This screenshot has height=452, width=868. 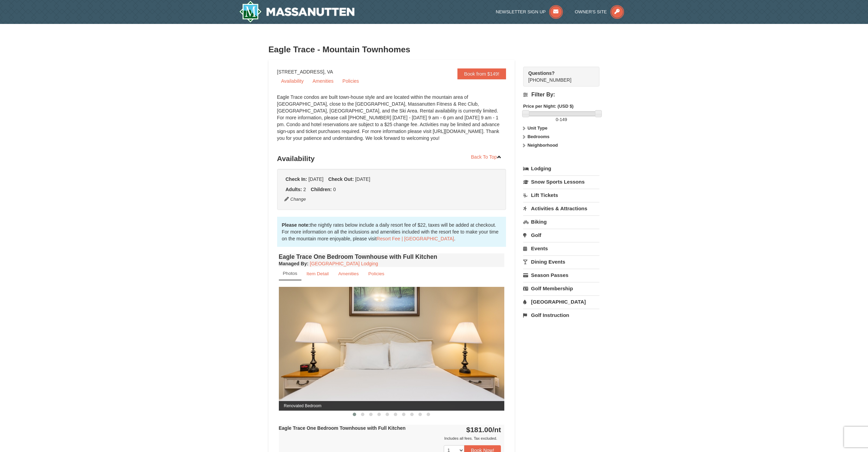 What do you see at coordinates (561, 288) in the screenshot?
I see `a: Golf Membership` at bounding box center [561, 288].